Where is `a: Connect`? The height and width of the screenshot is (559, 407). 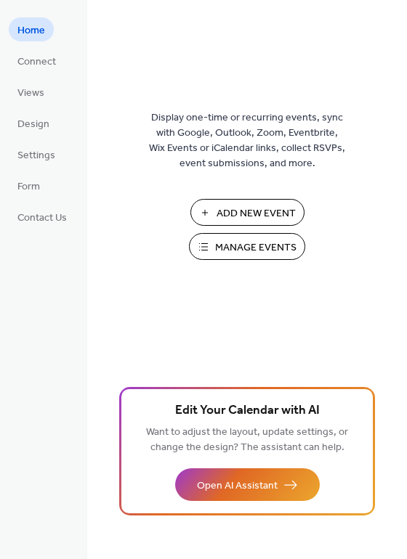
a: Connect is located at coordinates (36, 60).